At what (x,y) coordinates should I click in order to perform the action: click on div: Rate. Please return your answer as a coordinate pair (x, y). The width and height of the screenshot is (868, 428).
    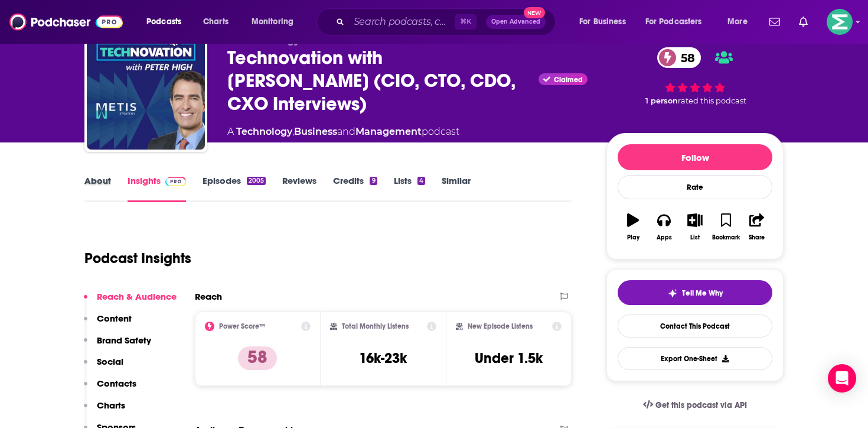
    Looking at the image, I should click on (695, 187).